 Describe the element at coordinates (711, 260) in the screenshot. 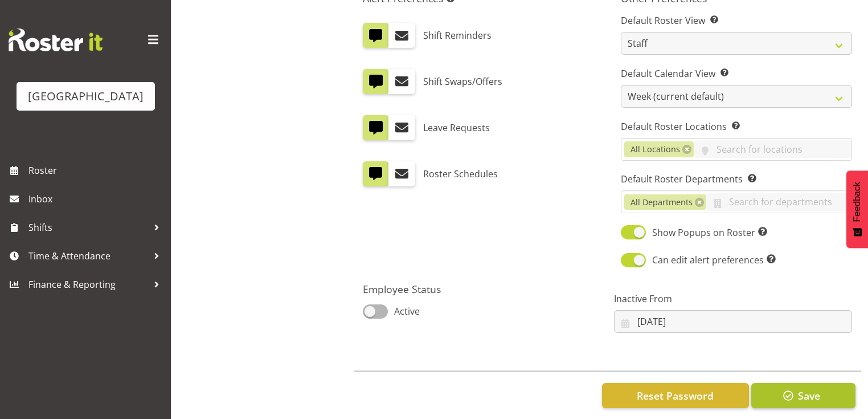

I see `span: Can edit alert preferences` at that location.